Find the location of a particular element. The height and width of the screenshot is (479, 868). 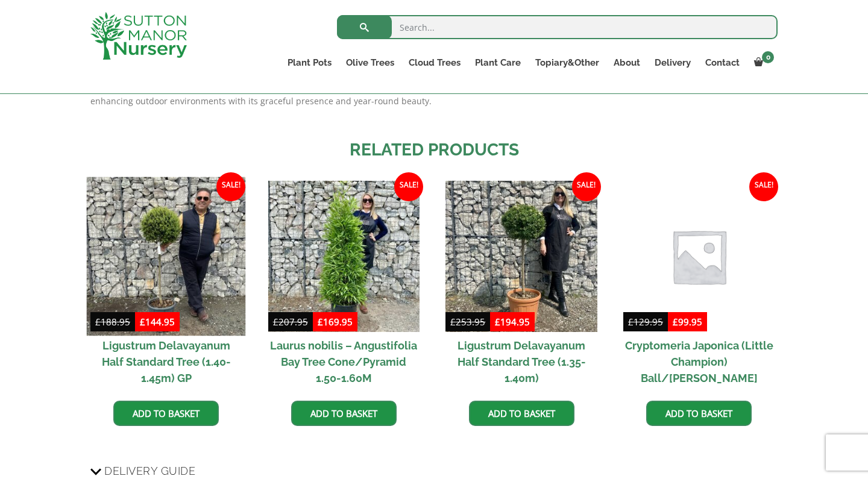

a: Cloud Trees is located at coordinates (435, 62).